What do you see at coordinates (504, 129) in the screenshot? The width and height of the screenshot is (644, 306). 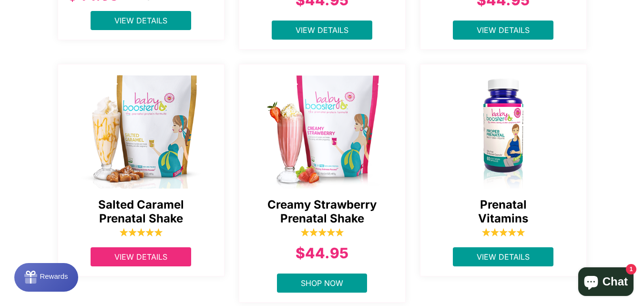 I see `img: Proper Prenatal Vitamin - Ships Same Day` at bounding box center [504, 129].